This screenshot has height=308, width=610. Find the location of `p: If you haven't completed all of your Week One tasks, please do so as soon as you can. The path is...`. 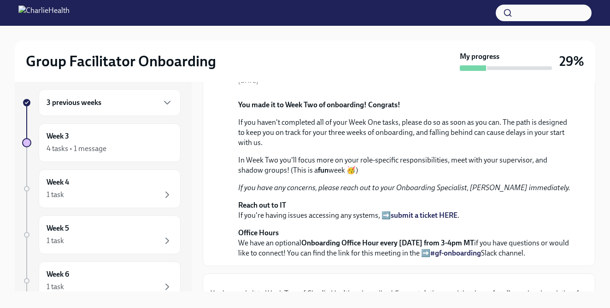

p: If you haven't completed all of your Week One tasks, please do so as soon as you can. The path is... is located at coordinates (406, 133).